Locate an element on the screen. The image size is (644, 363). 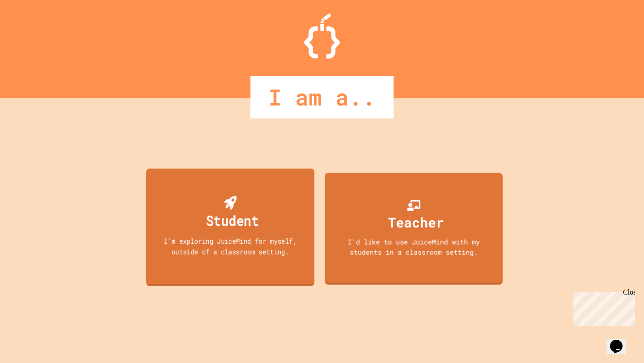
div: Student is located at coordinates (232, 221).